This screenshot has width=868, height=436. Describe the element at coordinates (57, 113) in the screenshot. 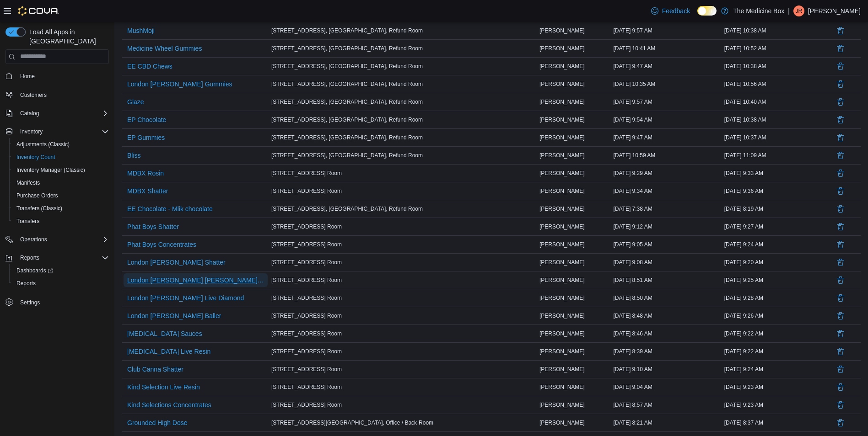

I see `button: Catalog` at that location.